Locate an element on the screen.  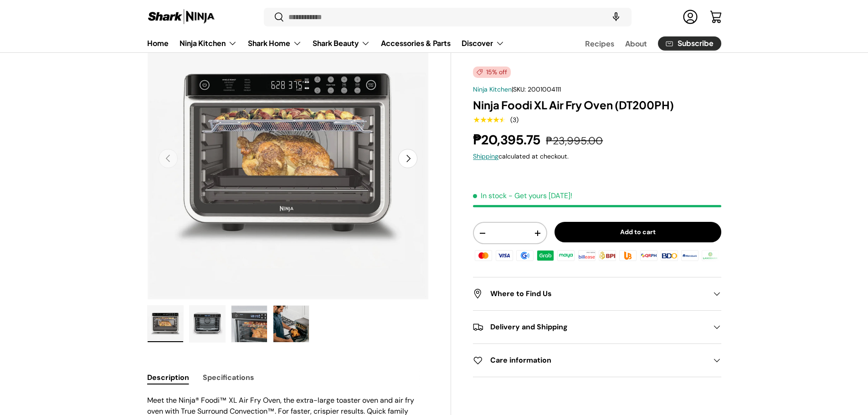
img: landbank is located at coordinates (710, 256).